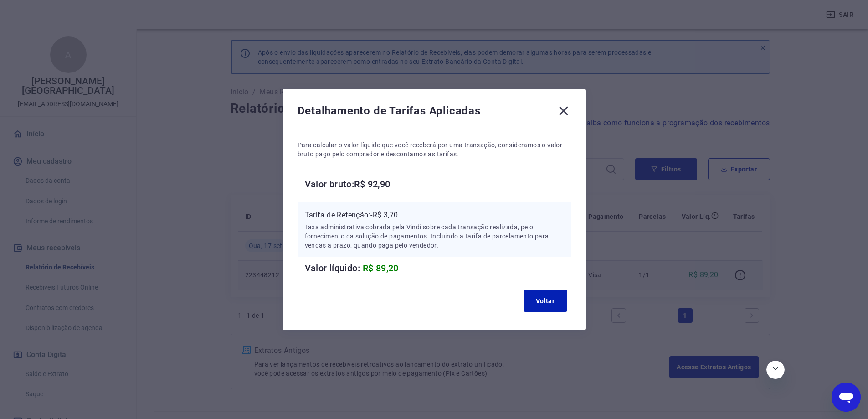 The width and height of the screenshot is (868, 419). What do you see at coordinates (438, 268) in the screenshot?
I see `h6: Valor líquido:` at bounding box center [438, 268].